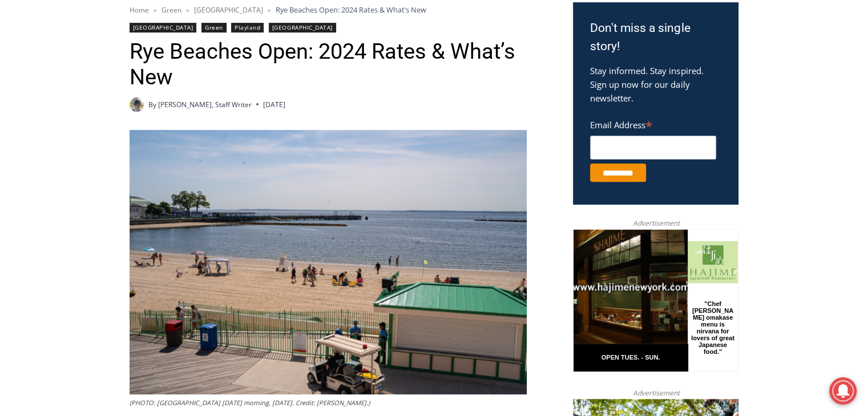  Describe the element at coordinates (351, 10) in the screenshot. I see `span: Rye Beaches Open: 2024 Rates & What’s New` at that location.